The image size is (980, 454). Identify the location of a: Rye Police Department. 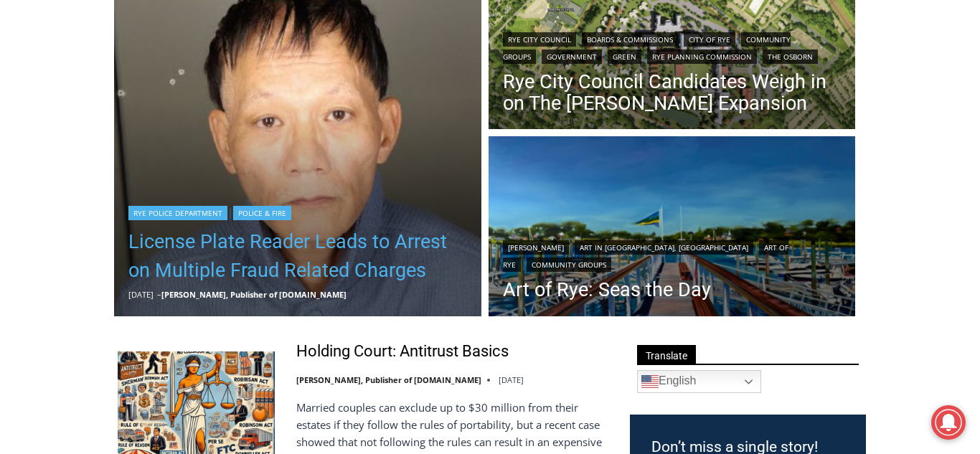
(178, 213).